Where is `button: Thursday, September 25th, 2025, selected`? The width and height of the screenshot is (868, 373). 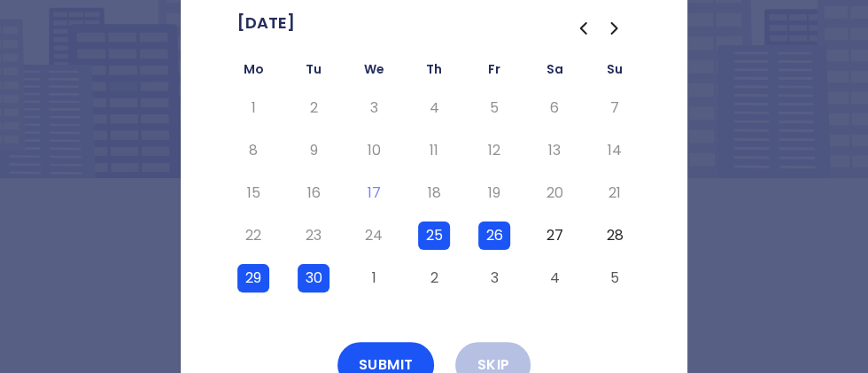
button: Thursday, September 25th, 2025, selected is located at coordinates (434, 236).